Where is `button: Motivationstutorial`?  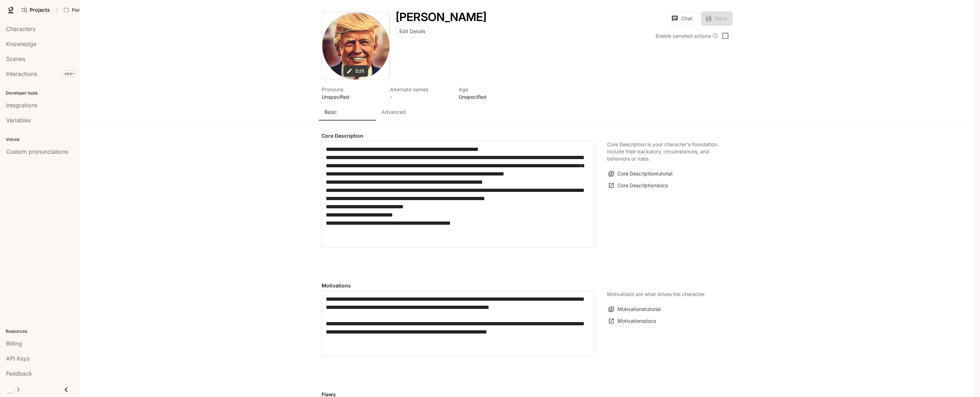 button: Motivationstutorial is located at coordinates (634, 310).